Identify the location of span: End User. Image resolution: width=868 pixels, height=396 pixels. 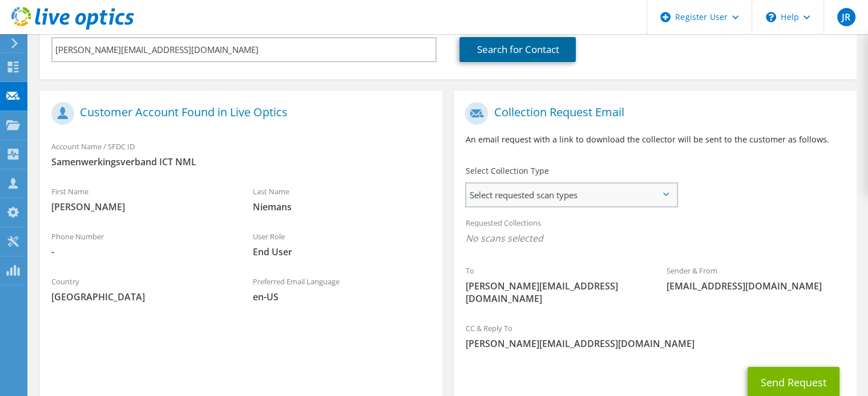
(342, 252).